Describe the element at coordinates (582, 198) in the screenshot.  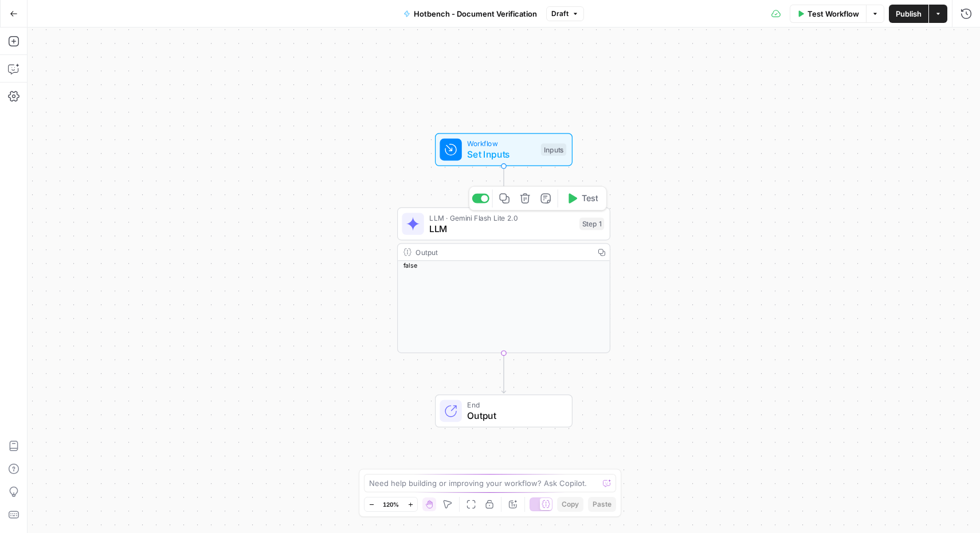
I see `button: Test` at that location.